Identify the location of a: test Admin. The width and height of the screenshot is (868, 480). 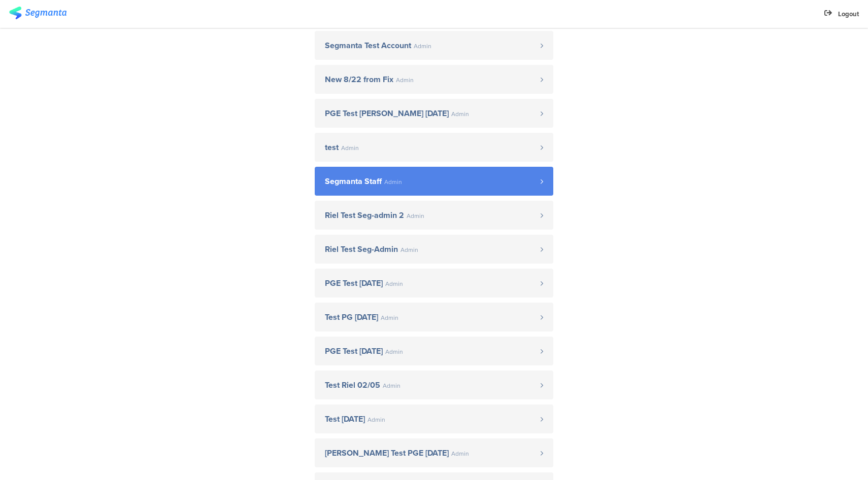
(434, 147).